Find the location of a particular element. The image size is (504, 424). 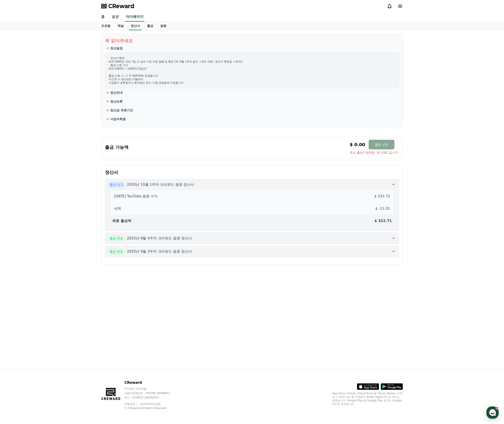

a: 개인정보처리방침 is located at coordinates (150, 404).